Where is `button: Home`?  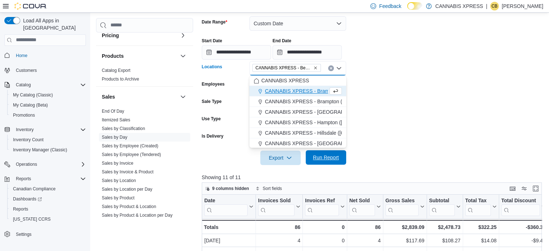
button: Home is located at coordinates (45, 55).